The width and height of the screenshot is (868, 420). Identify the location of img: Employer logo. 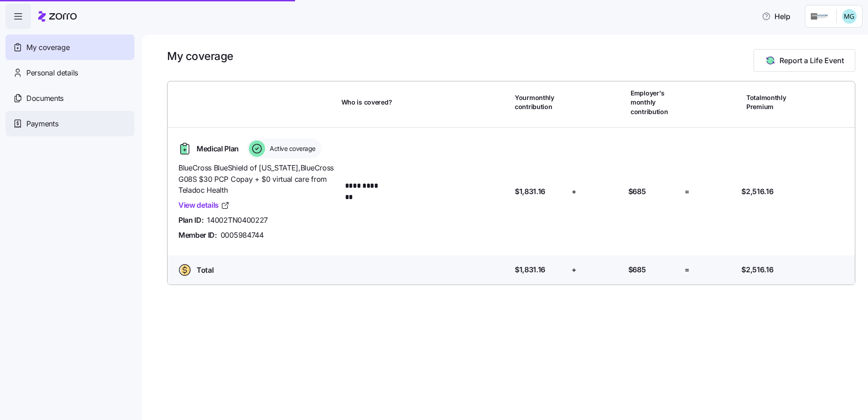
(820, 17).